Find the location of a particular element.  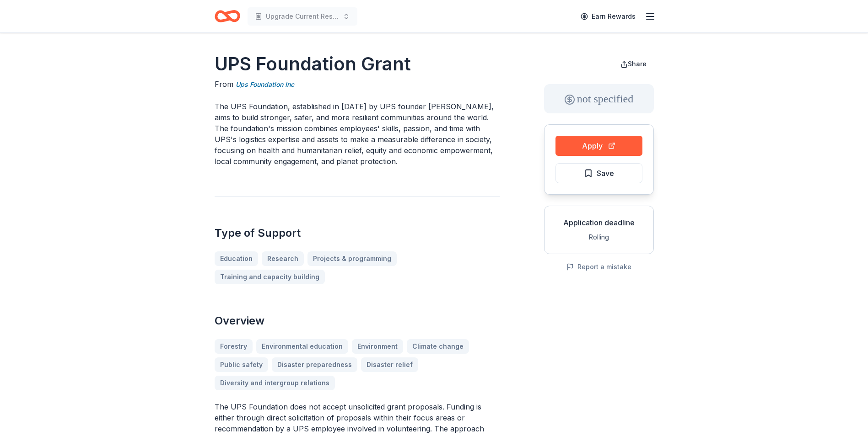

button: Report a mistake is located at coordinates (599, 267).